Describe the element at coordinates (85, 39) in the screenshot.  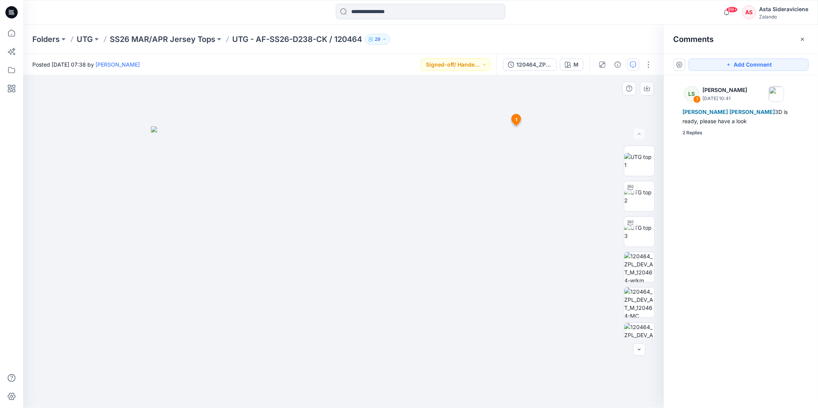
I see `p: UTG` at that location.